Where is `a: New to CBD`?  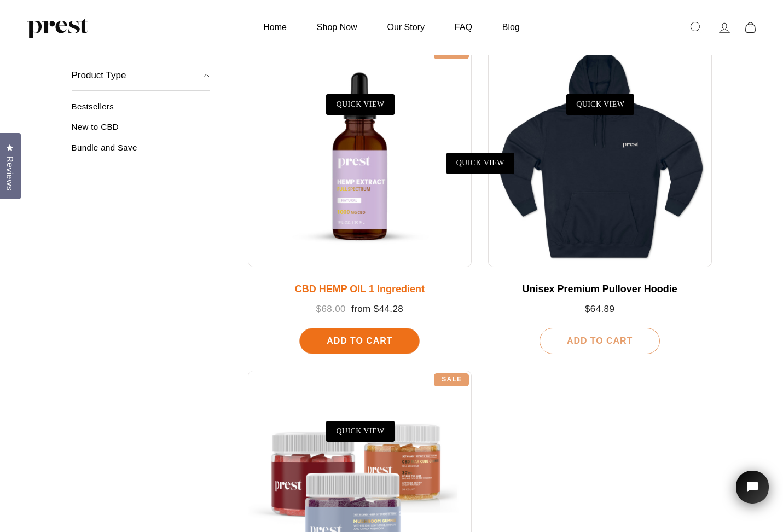 a: New to CBD is located at coordinates (140, 131).